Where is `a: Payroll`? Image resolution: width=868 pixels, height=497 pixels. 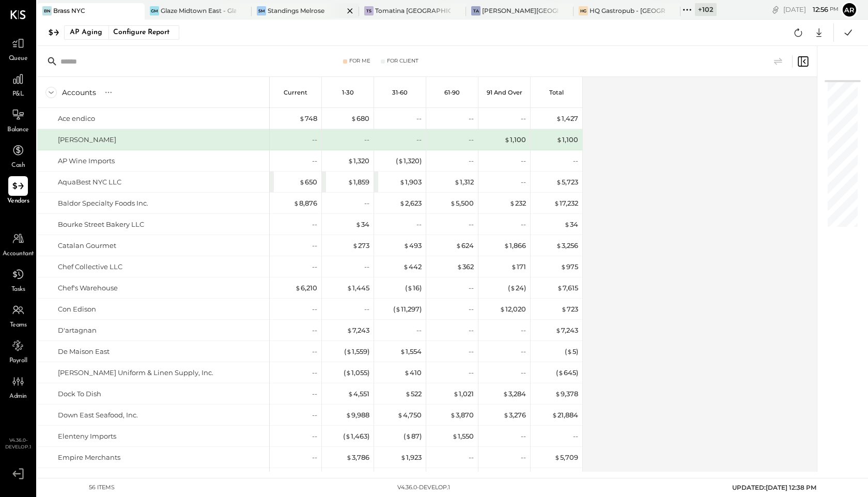 a: Payroll is located at coordinates (18, 351).